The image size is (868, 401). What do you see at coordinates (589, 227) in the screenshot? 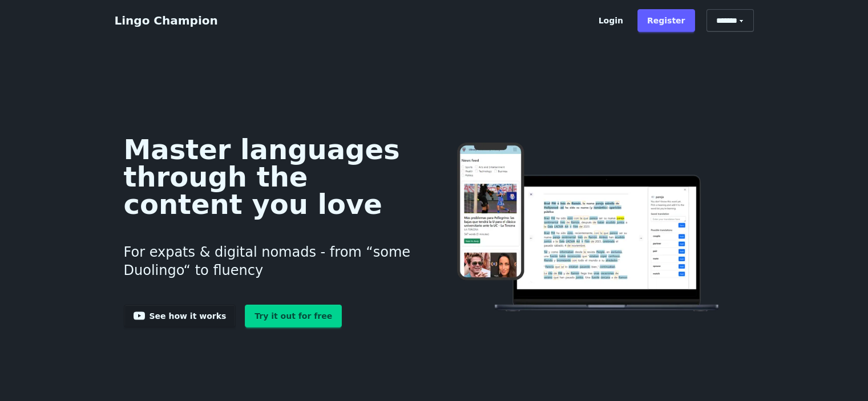
I see `img: Learn languages online` at bounding box center [589, 227].